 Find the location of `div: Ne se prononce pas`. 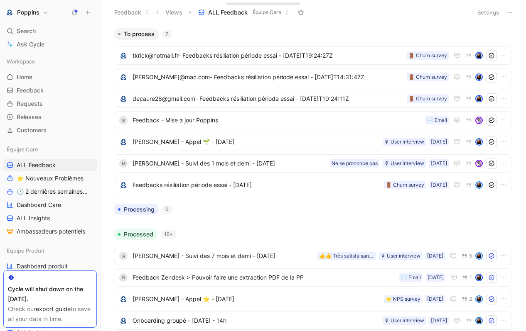

div: Ne se prononce pas is located at coordinates (354, 164).